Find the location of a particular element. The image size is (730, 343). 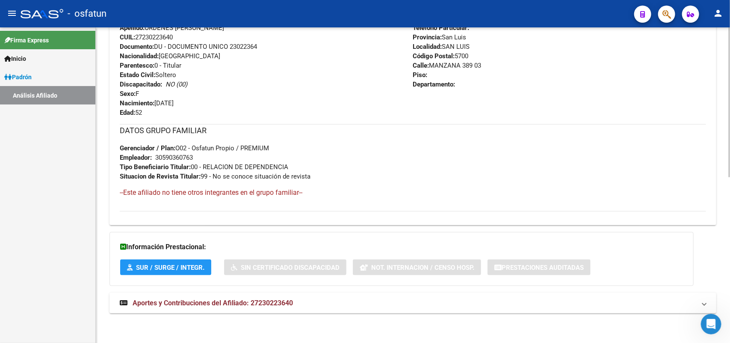

span: 5700 is located at coordinates (441, 56).